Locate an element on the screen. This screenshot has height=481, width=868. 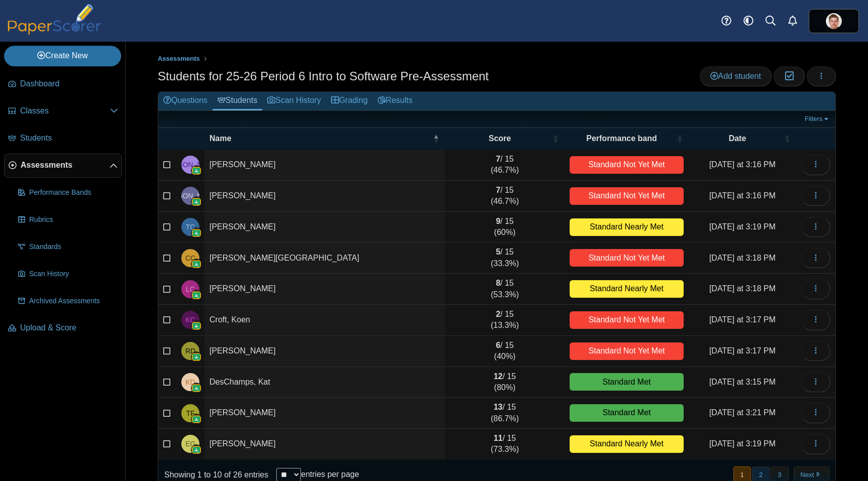
span: Regina DeLap is located at coordinates (190, 351).